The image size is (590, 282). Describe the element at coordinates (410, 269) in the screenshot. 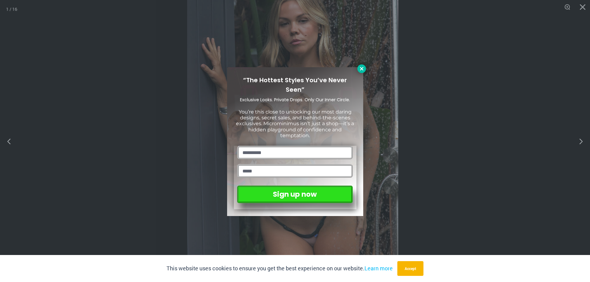

I see `button: Accept` at that location.